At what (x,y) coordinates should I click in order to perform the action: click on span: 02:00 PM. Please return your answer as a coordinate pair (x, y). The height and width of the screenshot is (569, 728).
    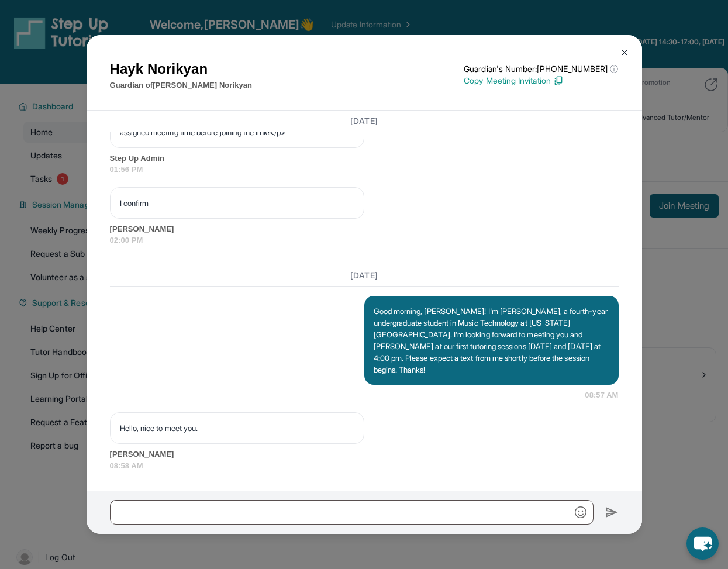
    Looking at the image, I should click on (364, 240).